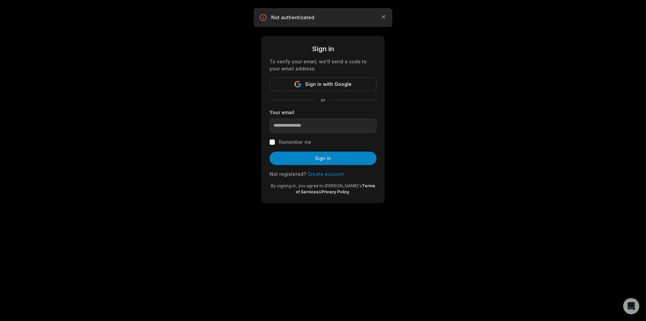 Image resolution: width=646 pixels, height=321 pixels. What do you see at coordinates (323, 158) in the screenshot?
I see `button: Sign in` at bounding box center [323, 158].